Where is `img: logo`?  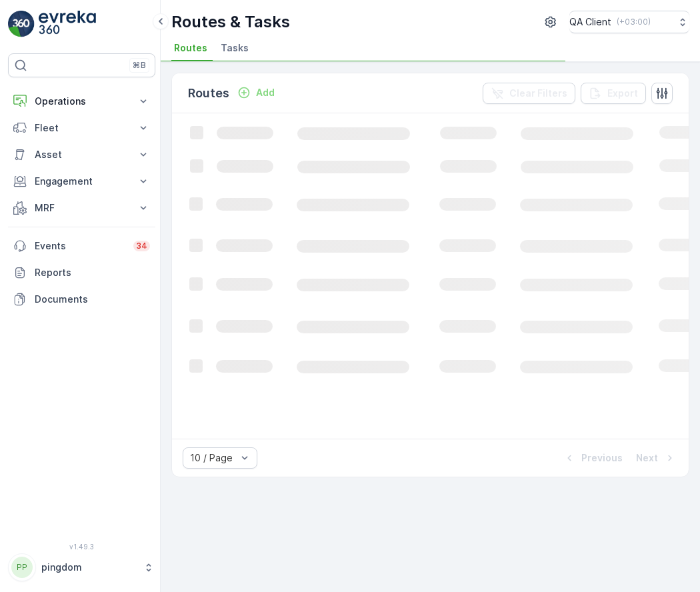
img: logo is located at coordinates (21, 24).